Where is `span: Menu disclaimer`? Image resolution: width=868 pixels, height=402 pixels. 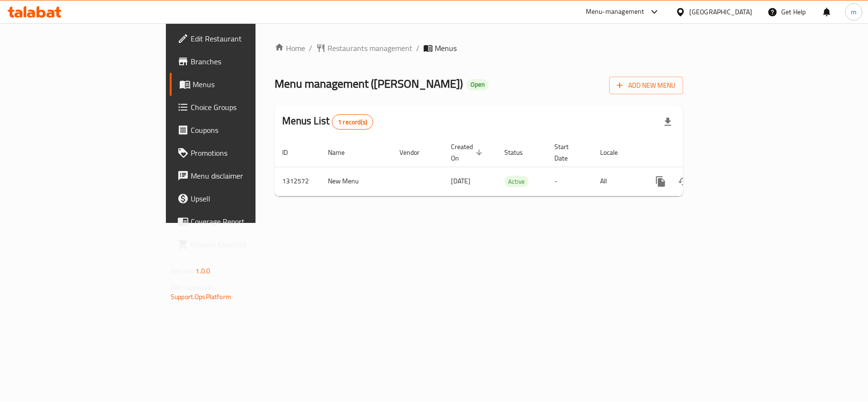 span: Menu disclaimer is located at coordinates (247, 176).